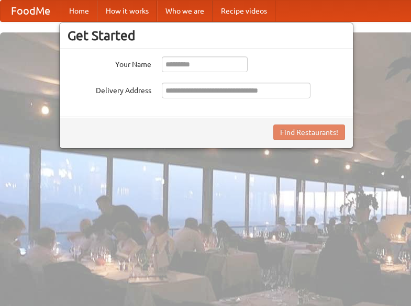  What do you see at coordinates (185, 11) in the screenshot?
I see `a: Who we are` at bounding box center [185, 11].